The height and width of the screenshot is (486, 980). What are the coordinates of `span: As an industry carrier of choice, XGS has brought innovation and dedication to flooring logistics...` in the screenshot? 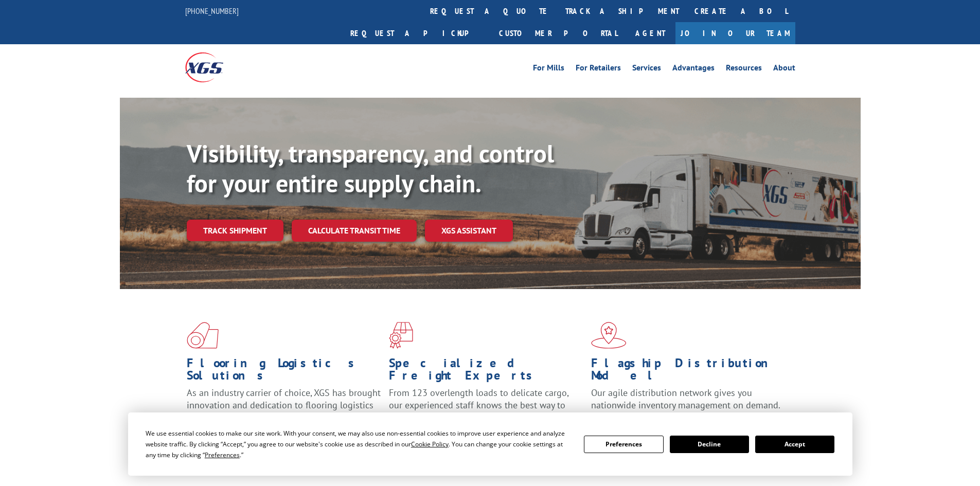 It's located at (284, 405).